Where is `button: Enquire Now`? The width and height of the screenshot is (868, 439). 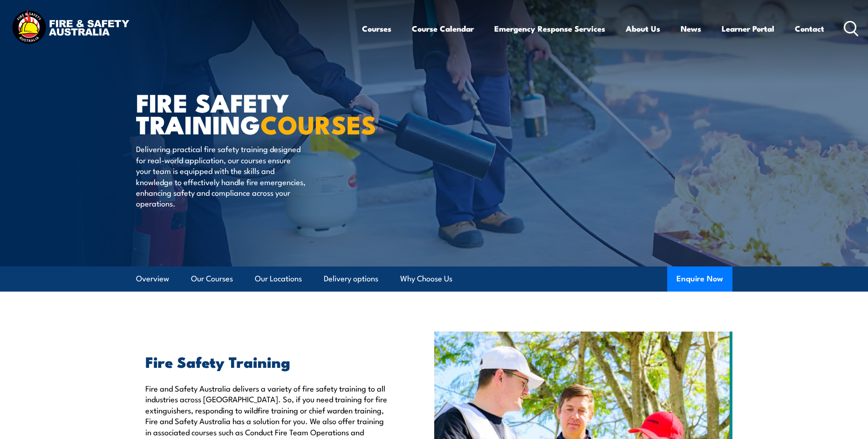
button: Enquire Now is located at coordinates (700, 279).